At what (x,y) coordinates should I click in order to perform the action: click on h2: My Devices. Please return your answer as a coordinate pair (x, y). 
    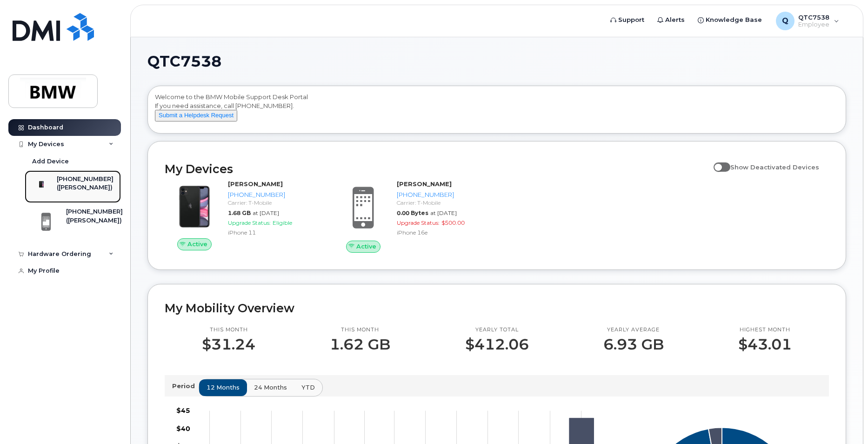
    Looking at the image, I should click on (436, 169).